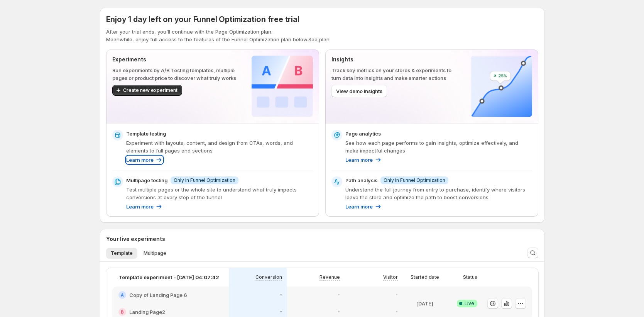 The width and height of the screenshot is (644, 317). I want to click on h2: Copy of Landing Page 6, so click(158, 295).